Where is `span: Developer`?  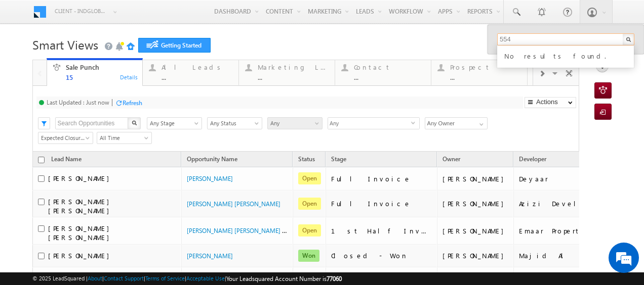 span: Developer is located at coordinates (532, 159).